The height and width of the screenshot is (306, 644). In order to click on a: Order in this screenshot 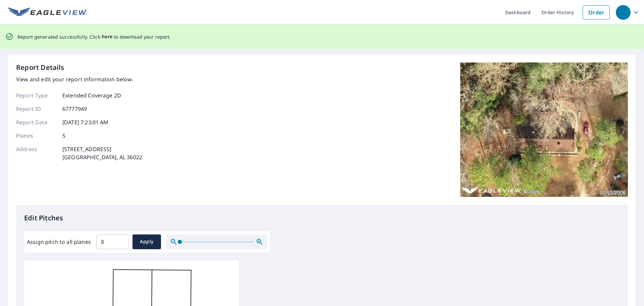, I will do `click(596, 12)`.